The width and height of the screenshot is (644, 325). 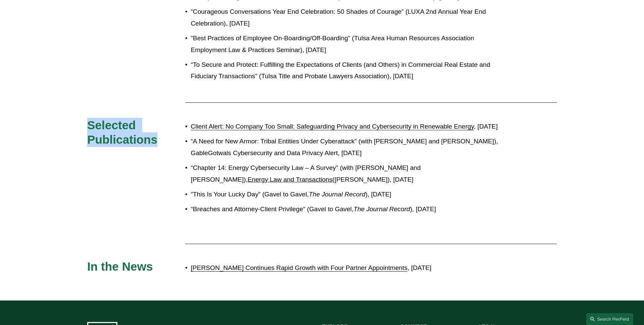 What do you see at coordinates (344, 44) in the screenshot?
I see `p: “Best Practices of Employee On-Boarding/Off-Boarding” (Tulsa Area Human Resources Association Emp...` at bounding box center [344, 44].